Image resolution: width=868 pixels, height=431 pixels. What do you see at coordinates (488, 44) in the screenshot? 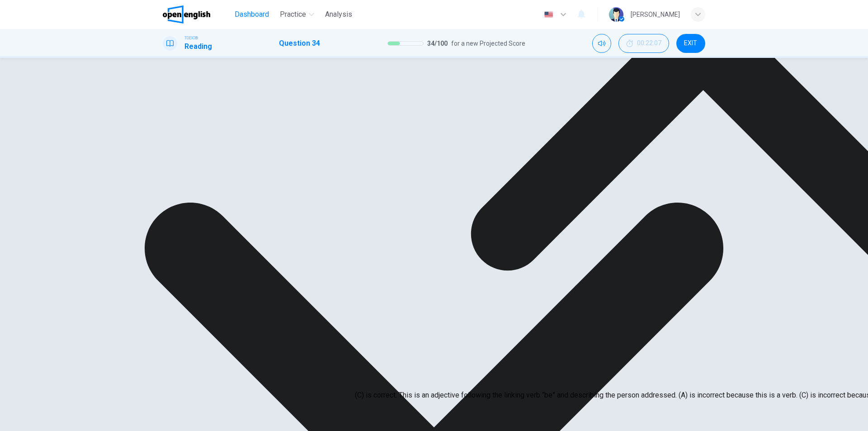
I see `span: for a new Projected Score` at bounding box center [488, 44].